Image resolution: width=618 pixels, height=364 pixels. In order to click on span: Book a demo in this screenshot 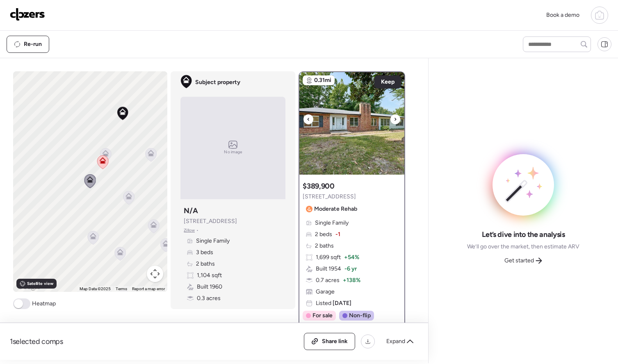, I will do `click(563, 15)`.